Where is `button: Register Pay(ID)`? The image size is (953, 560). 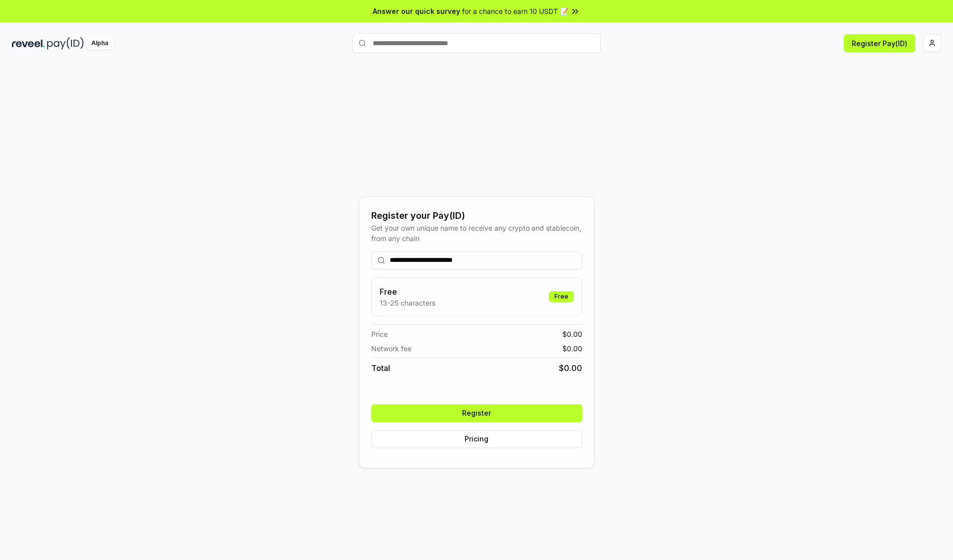 button: Register Pay(ID) is located at coordinates (880, 43).